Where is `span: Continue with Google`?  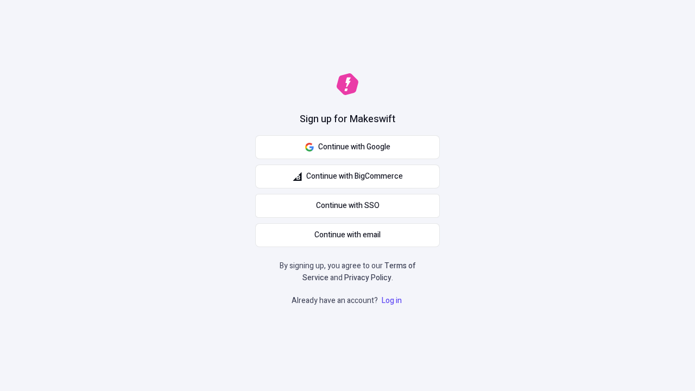 span: Continue with Google is located at coordinates (354, 147).